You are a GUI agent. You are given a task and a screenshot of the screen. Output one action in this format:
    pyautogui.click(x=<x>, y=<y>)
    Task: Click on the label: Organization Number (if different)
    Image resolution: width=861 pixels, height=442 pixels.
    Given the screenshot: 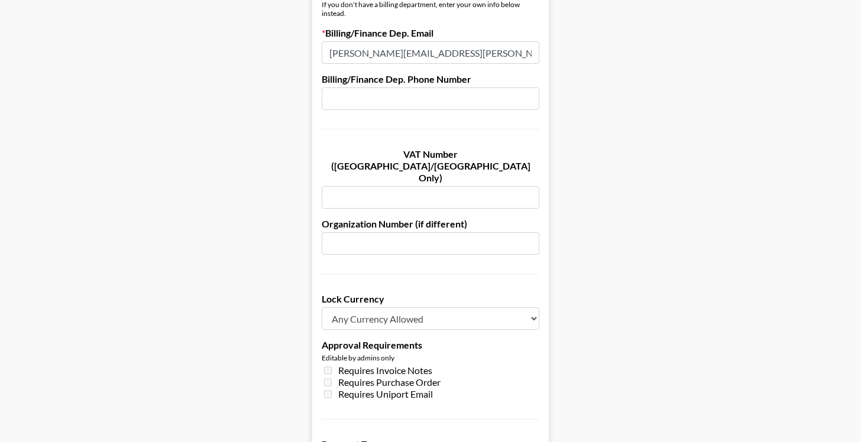 What is the action you would take?
    pyautogui.click(x=431, y=224)
    